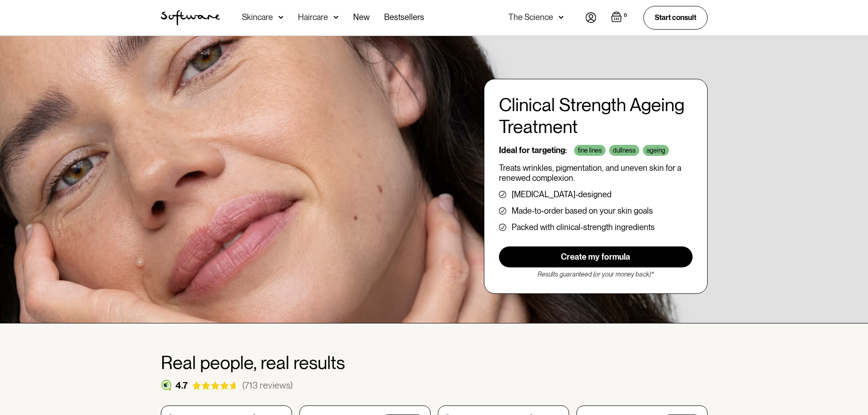  What do you see at coordinates (190, 18) in the screenshot?
I see `a: home` at bounding box center [190, 18].